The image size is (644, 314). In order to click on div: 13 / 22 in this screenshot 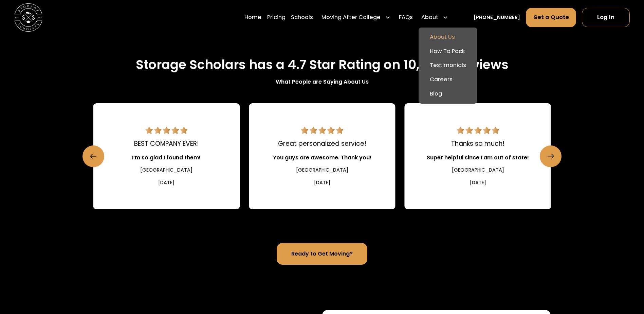, I will do `click(478, 156)`.